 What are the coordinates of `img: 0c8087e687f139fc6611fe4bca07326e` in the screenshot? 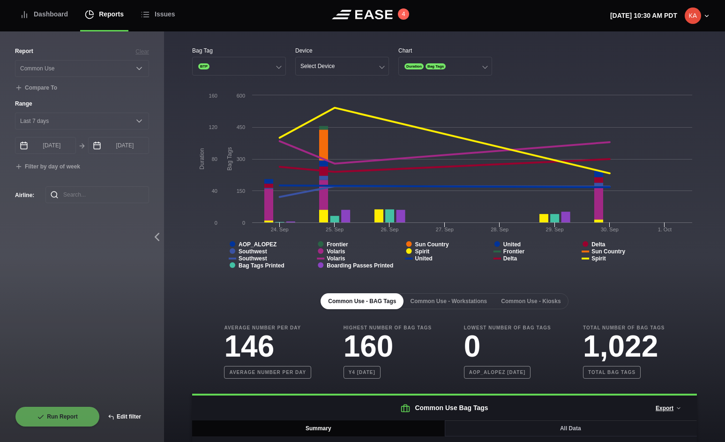 It's located at (693, 15).